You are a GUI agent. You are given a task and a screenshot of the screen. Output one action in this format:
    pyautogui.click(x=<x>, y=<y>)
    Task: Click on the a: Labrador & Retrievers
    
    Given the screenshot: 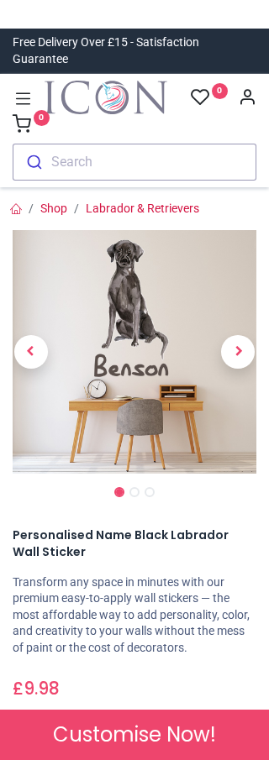 What is the action you would take?
    pyautogui.click(x=142, y=208)
    